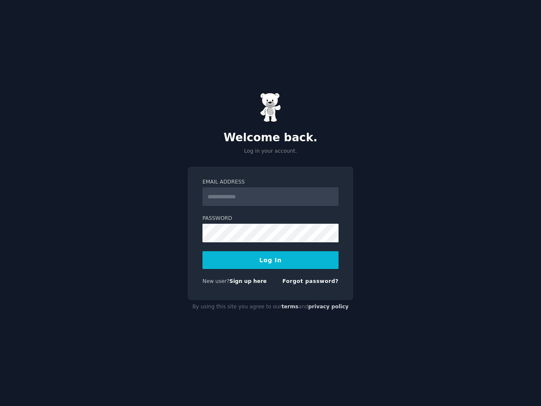 This screenshot has height=406, width=541. Describe the element at coordinates (248, 281) in the screenshot. I see `a: Sign up here` at that location.